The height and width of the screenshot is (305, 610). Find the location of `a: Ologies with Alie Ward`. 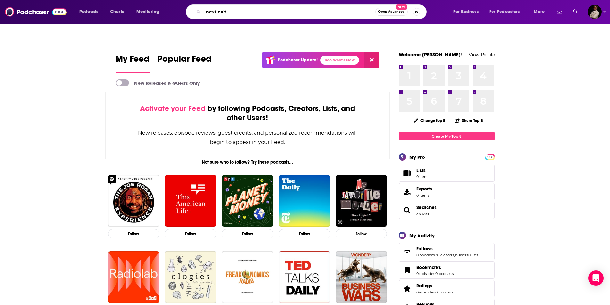

a: Ologies with Alie Ward is located at coordinates (191, 278).